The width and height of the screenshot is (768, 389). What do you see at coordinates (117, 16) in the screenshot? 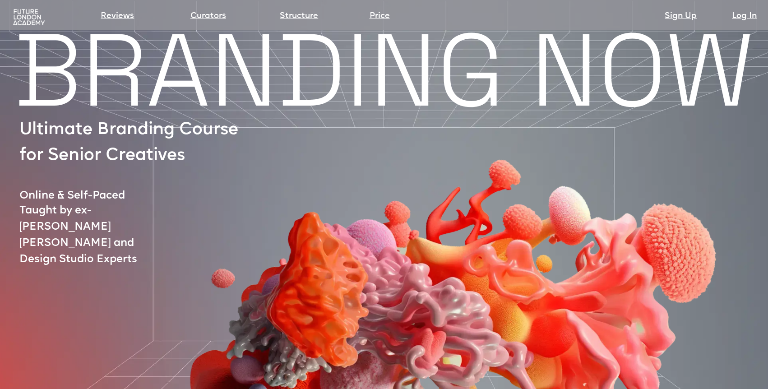
I see `a: Reviews` at bounding box center [117, 16].